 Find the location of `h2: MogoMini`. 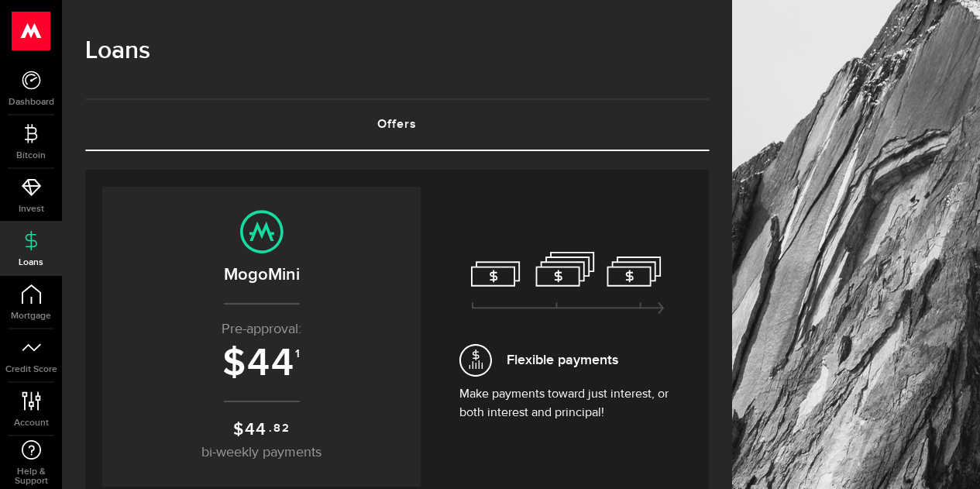

h2: MogoMini is located at coordinates (261, 274).